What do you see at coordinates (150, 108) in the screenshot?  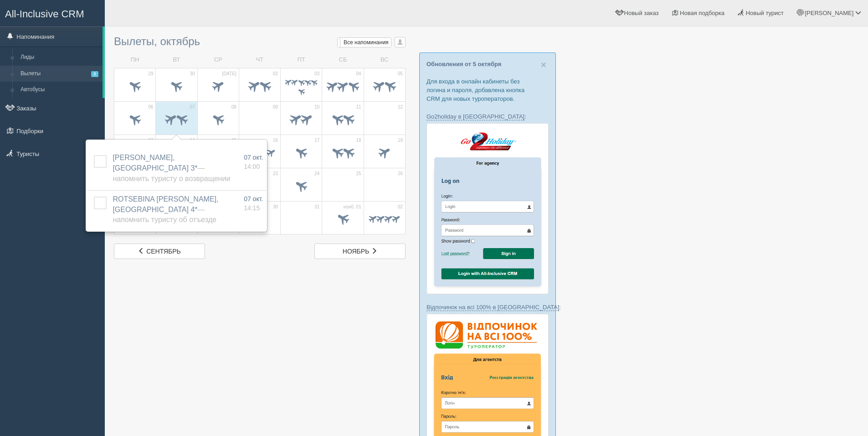 I see `span: 06` at bounding box center [150, 108].